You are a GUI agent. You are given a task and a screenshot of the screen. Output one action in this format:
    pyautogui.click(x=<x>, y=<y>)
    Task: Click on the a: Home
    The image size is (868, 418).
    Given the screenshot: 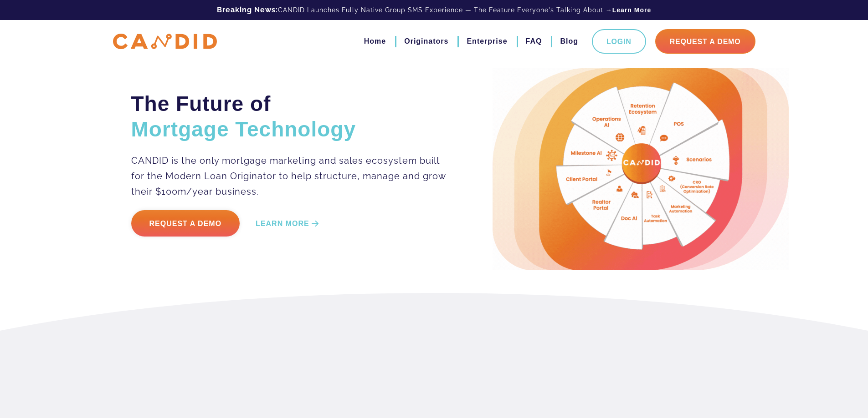 What is the action you would take?
    pyautogui.click(x=375, y=41)
    